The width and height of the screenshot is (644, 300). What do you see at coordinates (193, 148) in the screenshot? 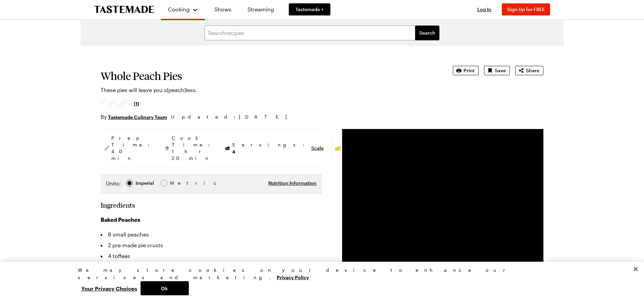
I see `span: Cook Time: 1 hr 20 min` at bounding box center [193, 148].